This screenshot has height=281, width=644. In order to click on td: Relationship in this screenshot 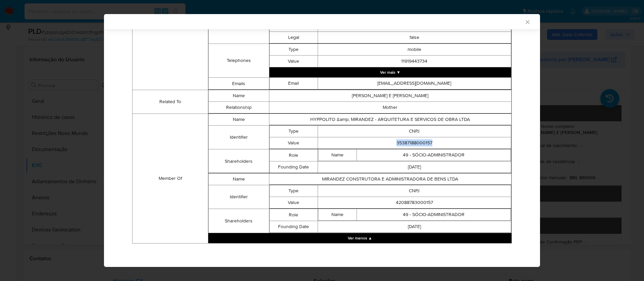, I will do `click(239, 107)`.